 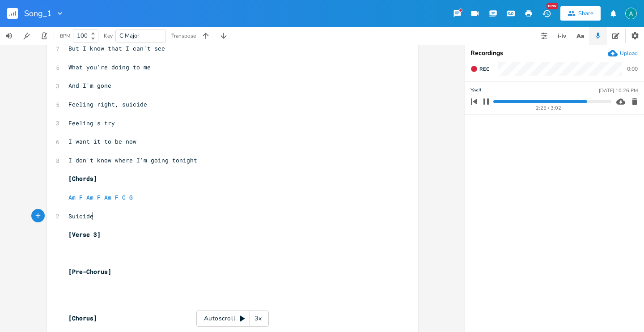 I want to click on div: 2:25 / 3:02, so click(x=549, y=108).